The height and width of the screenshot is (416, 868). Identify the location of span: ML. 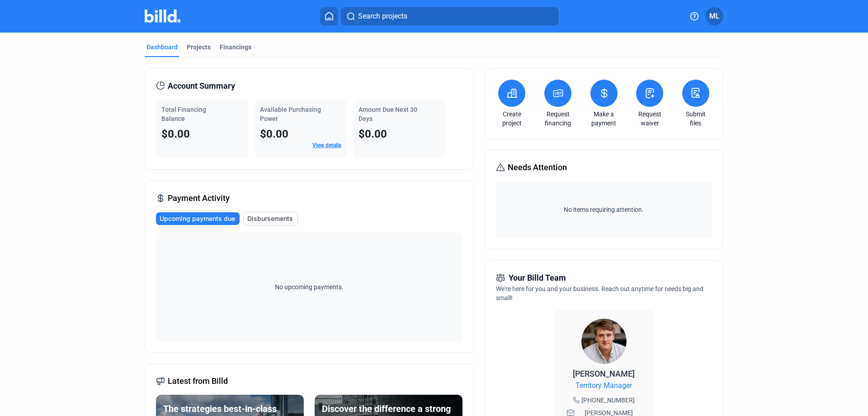
(714, 17).